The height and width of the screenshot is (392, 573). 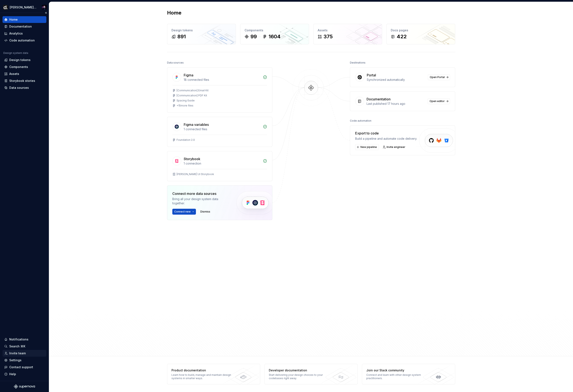 What do you see at coordinates (25, 81) in the screenshot?
I see `a: Storybook stories` at bounding box center [25, 81].